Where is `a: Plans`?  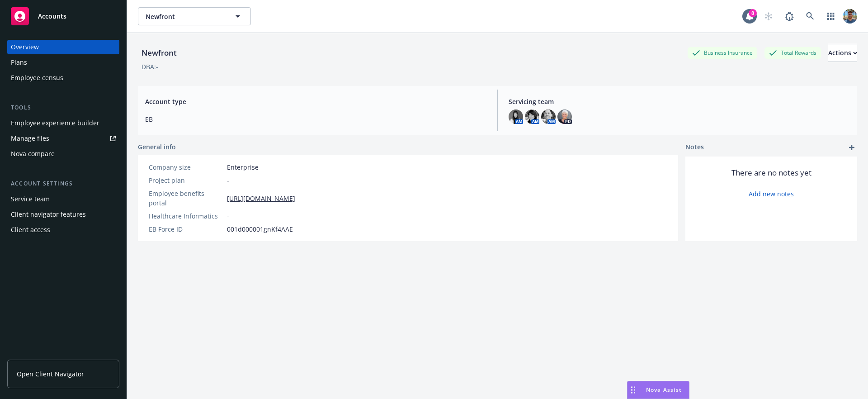
a: Plans is located at coordinates (64, 63).